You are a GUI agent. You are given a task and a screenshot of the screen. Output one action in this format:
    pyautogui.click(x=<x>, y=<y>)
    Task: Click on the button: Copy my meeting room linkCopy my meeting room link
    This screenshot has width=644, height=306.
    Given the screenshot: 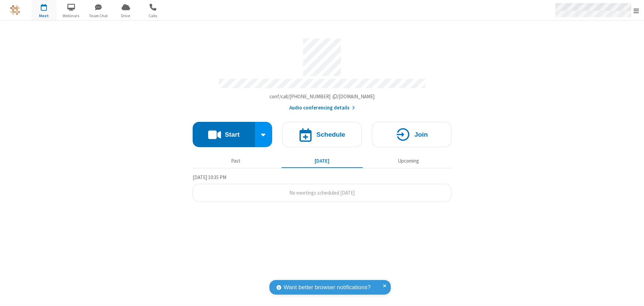 What is the action you would take?
    pyautogui.click(x=322, y=96)
    